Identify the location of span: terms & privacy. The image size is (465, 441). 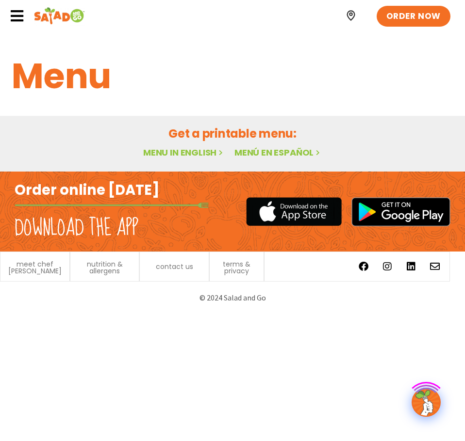
(236, 268).